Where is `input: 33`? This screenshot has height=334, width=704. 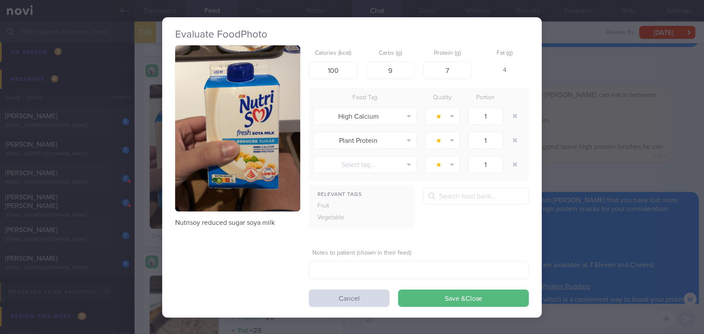
input: 33 is located at coordinates (391, 70).